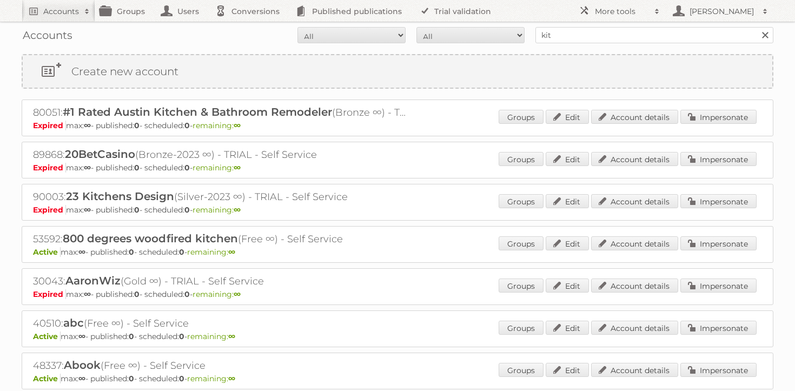  What do you see at coordinates (222, 239) in the screenshot?
I see `h2: 53592: (Free ∞) - Self Service` at bounding box center [222, 239].